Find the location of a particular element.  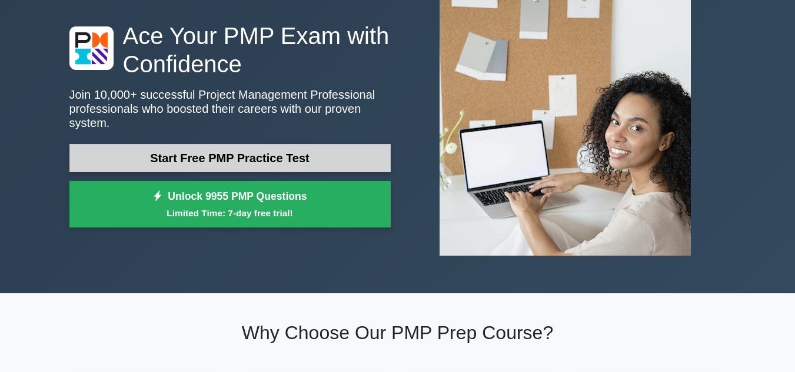

h1: Ace Your PMP Exam with Confidence is located at coordinates (230, 50).